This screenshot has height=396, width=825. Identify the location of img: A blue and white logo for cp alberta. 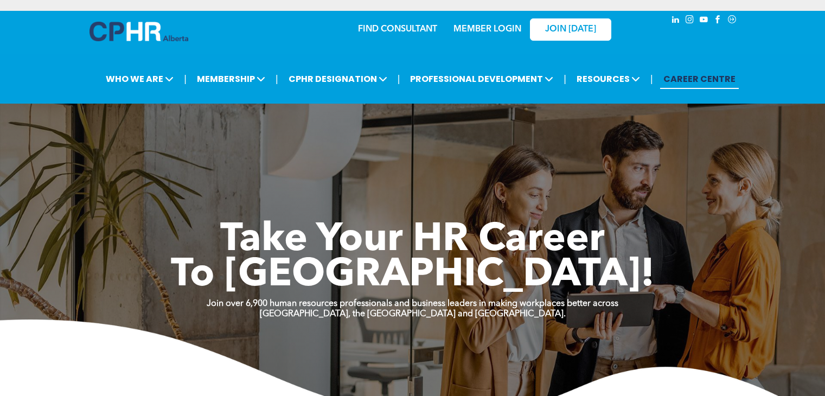
(139, 31).